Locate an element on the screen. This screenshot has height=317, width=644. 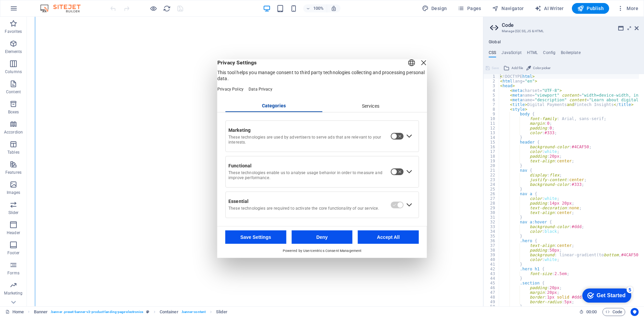
div: 7 is located at coordinates (491, 104).